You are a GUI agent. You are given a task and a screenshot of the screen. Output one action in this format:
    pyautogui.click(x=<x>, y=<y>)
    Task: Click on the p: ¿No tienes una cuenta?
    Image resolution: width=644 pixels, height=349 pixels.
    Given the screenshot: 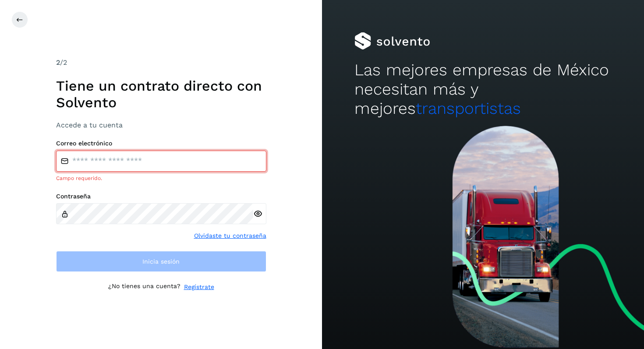 What is the action you would take?
    pyautogui.click(x=144, y=287)
    